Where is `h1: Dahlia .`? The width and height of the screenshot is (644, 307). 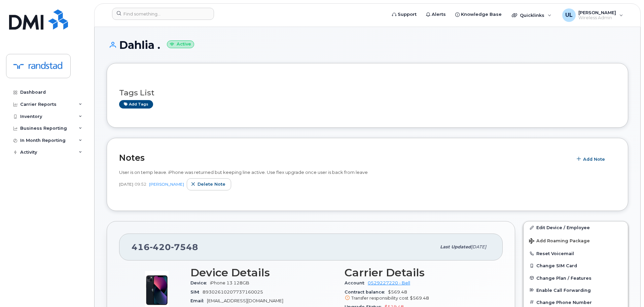
h1: Dahlia . is located at coordinates (368, 45).